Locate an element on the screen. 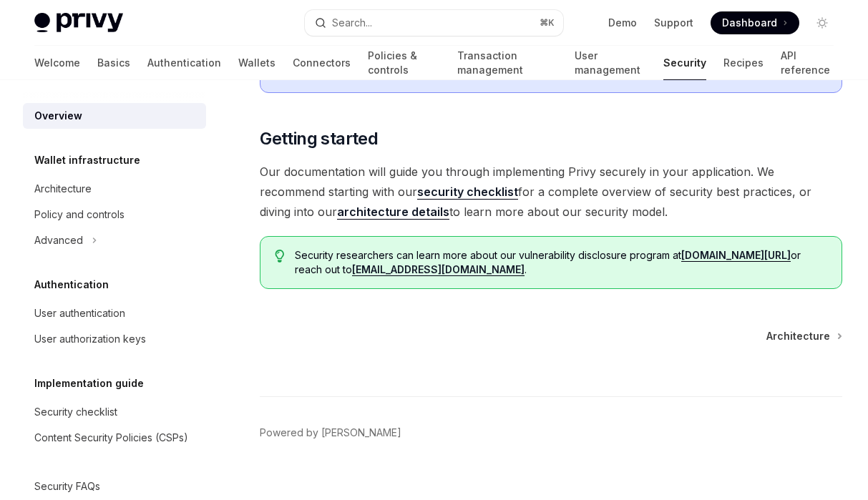  a: API reference is located at coordinates (807, 63).